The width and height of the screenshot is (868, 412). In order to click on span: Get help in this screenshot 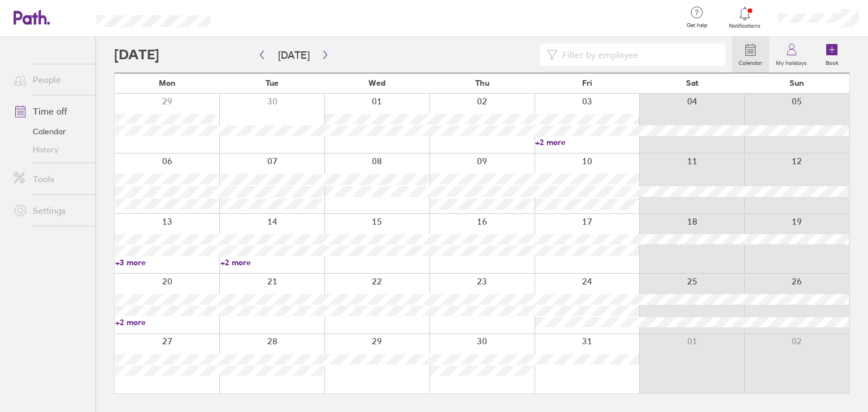, I will do `click(696, 26)`.